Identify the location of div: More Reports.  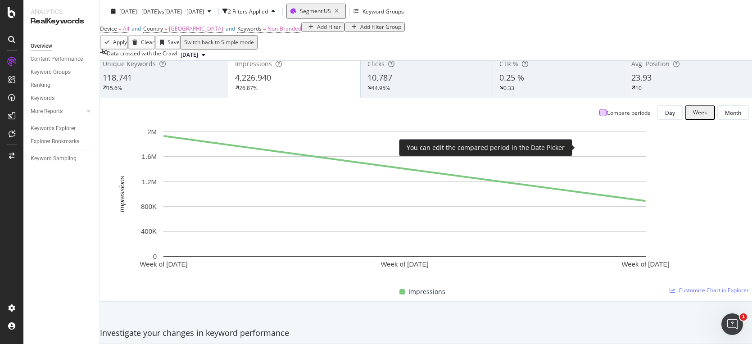
(46, 111).